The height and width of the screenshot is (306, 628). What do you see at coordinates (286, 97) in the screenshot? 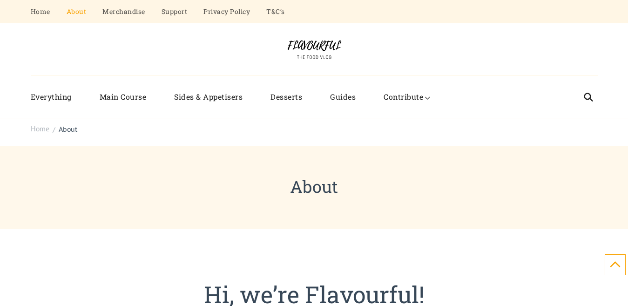
I see `a: Desserts` at bounding box center [286, 97].